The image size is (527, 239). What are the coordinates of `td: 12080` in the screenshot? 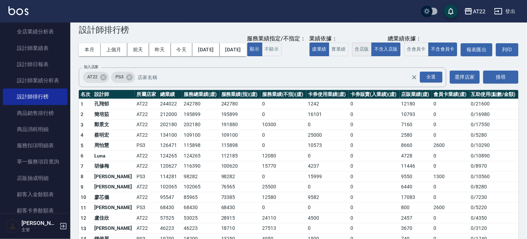 It's located at (283, 156).